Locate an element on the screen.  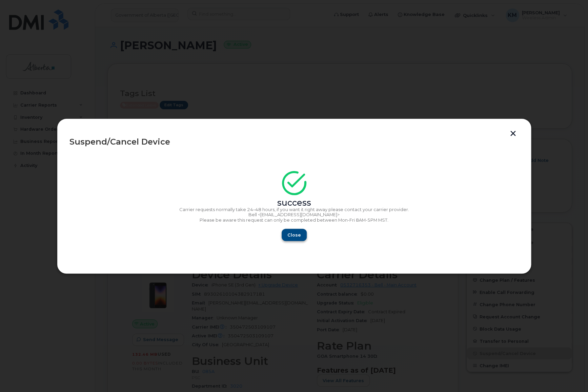
div: Suspend/Cancel Device is located at coordinates (294, 142).